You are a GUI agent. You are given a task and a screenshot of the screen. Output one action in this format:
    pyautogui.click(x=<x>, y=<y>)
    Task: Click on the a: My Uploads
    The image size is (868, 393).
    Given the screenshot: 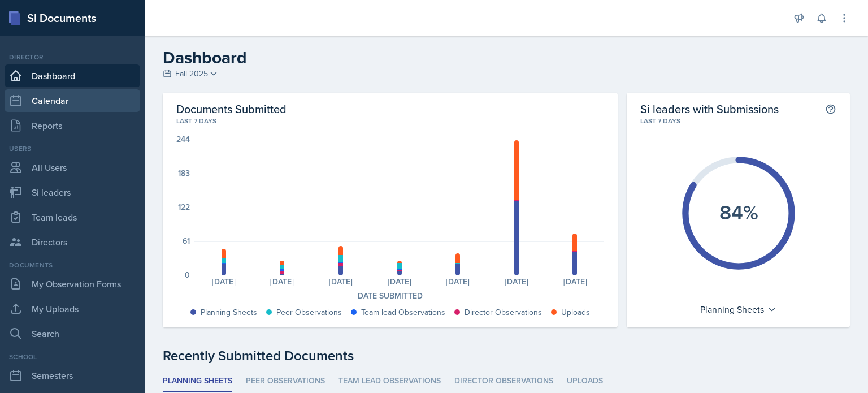 What is the action you would take?
    pyautogui.click(x=72, y=308)
    